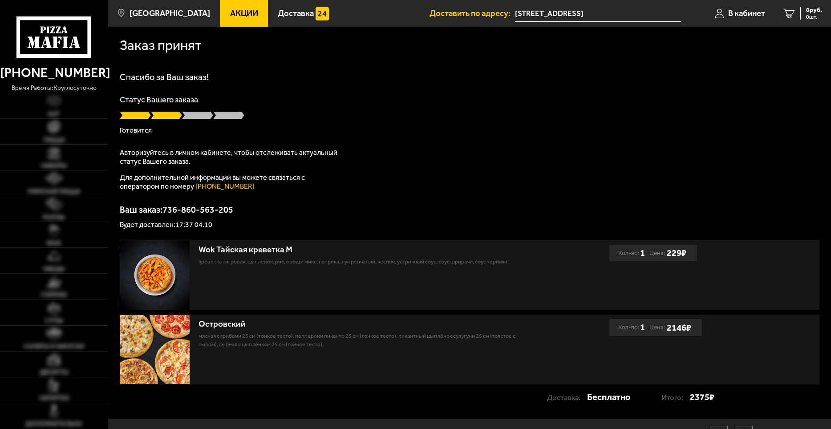  I want to click on strong: Бесплатно, so click(609, 397).